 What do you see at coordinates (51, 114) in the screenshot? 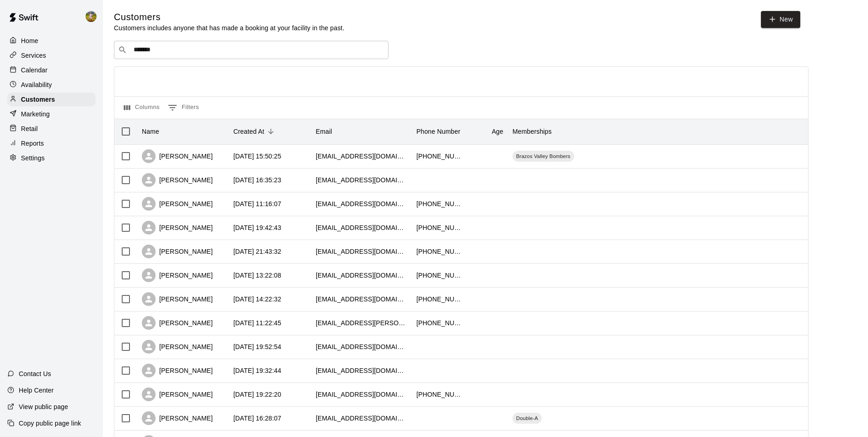
I see `div: Marketing` at bounding box center [51, 114].